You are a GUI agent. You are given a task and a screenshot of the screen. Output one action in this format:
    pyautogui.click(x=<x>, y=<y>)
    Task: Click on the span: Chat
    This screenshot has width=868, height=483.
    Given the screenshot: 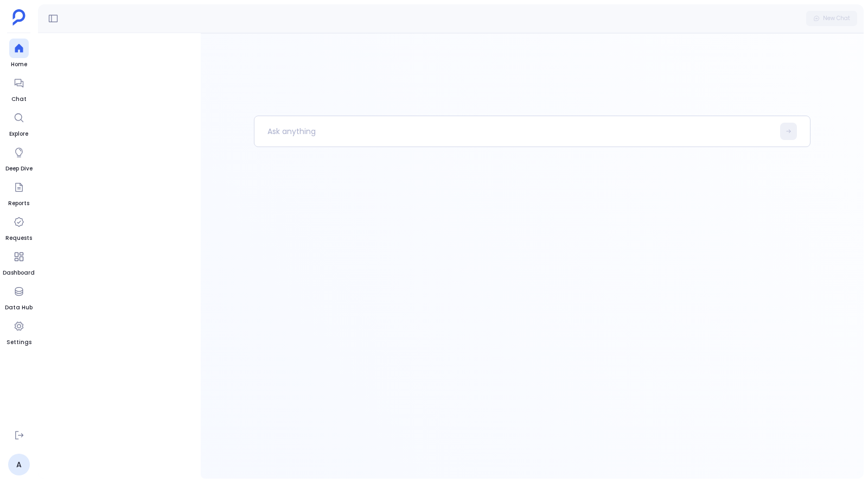 What is the action you would take?
    pyautogui.click(x=19, y=99)
    